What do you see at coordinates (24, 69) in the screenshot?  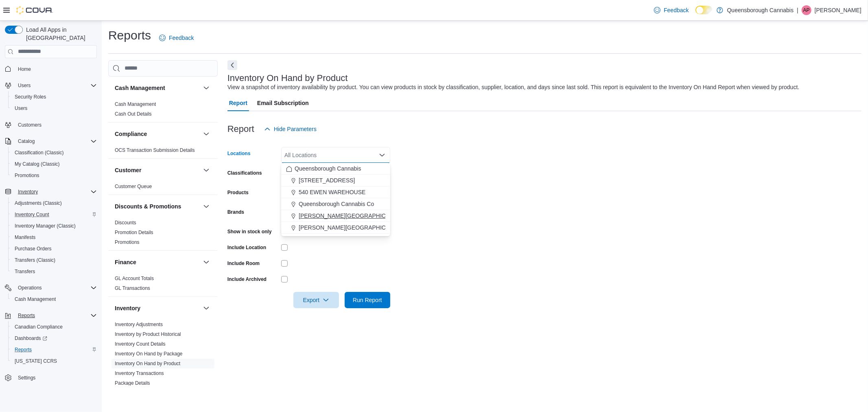 I see `a: Home` at bounding box center [24, 69].